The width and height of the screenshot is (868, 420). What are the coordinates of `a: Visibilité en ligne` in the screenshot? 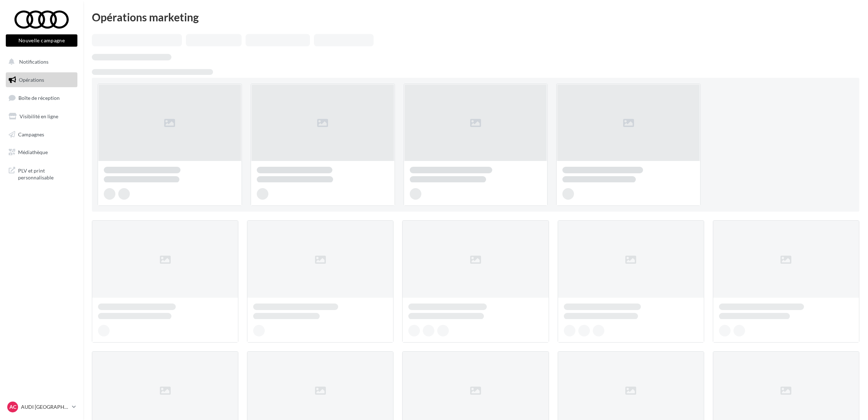 It's located at (41, 117).